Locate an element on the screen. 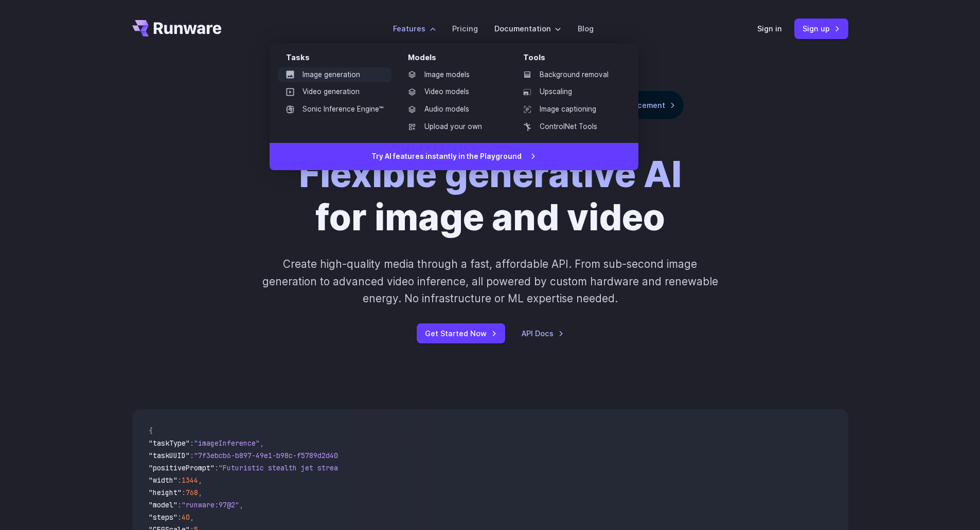  a: Go to / is located at coordinates (177, 29).